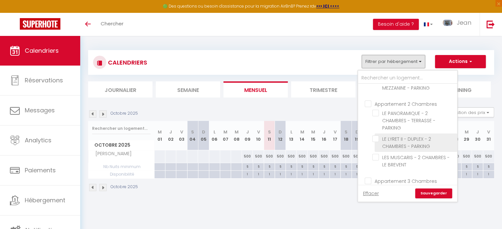 This screenshot has height=229, width=502. Describe the element at coordinates (302, 136) in the screenshot. I see `th: 14` at that location.